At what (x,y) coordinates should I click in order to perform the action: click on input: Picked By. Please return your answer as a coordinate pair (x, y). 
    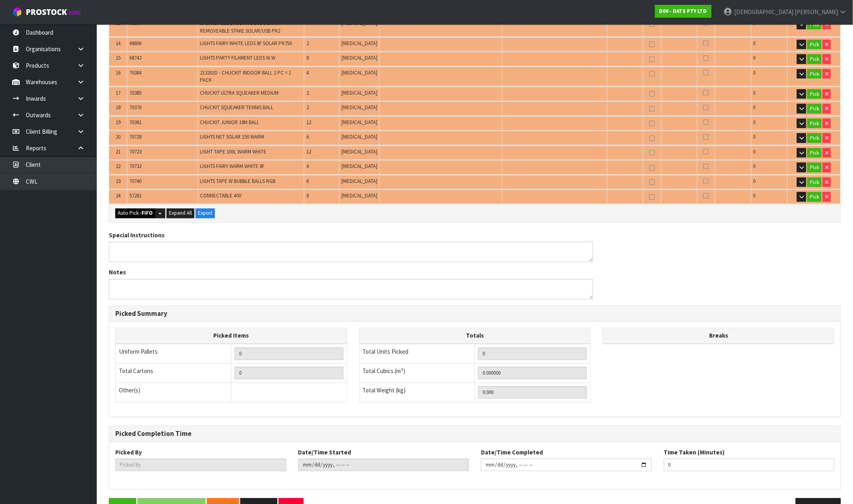
    Looking at the image, I should click on (200, 465).